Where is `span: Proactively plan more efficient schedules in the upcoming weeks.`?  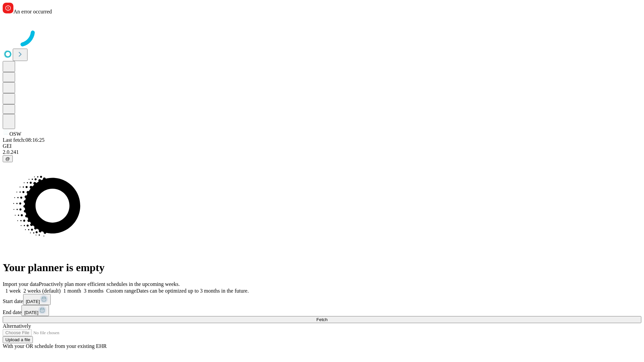
span: Proactively plan more efficient schedules in the upcoming weeks. is located at coordinates (109, 284).